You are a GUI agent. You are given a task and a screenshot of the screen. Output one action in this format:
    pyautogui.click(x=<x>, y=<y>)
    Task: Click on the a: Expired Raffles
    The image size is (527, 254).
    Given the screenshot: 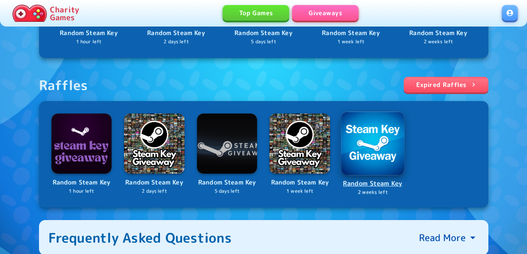 What is the action you would take?
    pyautogui.click(x=446, y=85)
    